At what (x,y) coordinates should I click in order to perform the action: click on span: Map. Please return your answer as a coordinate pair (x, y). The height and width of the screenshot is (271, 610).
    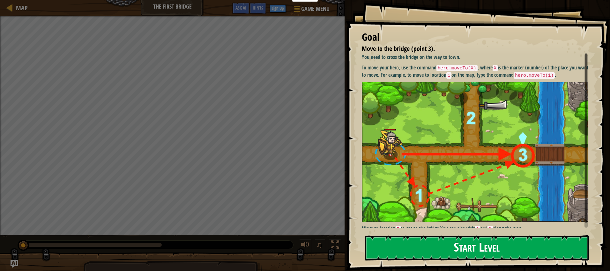
    Looking at the image, I should click on (22, 8).